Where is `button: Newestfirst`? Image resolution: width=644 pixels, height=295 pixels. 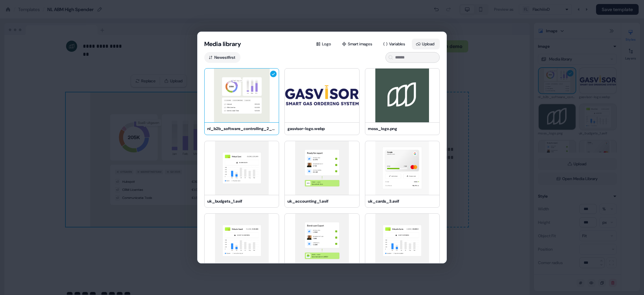
button: Newestfirst is located at coordinates (223, 57).